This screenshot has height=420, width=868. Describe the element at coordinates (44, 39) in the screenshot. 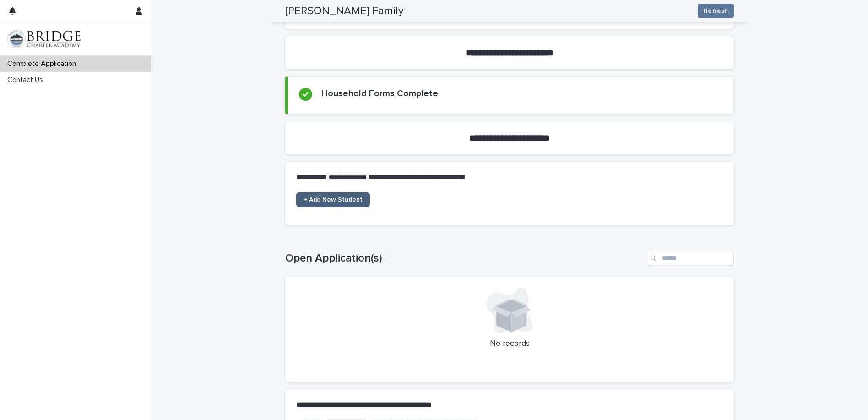

I see `img: V1C1m3IdTEidaUdm9Hs0` at that location.